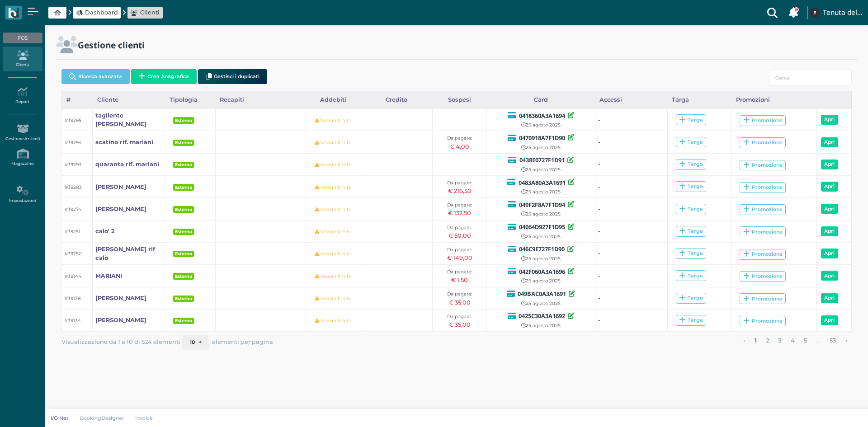 This screenshot has height=427, width=868. What do you see at coordinates (72, 120) in the screenshot?
I see `small: #39295` at bounding box center [72, 120].